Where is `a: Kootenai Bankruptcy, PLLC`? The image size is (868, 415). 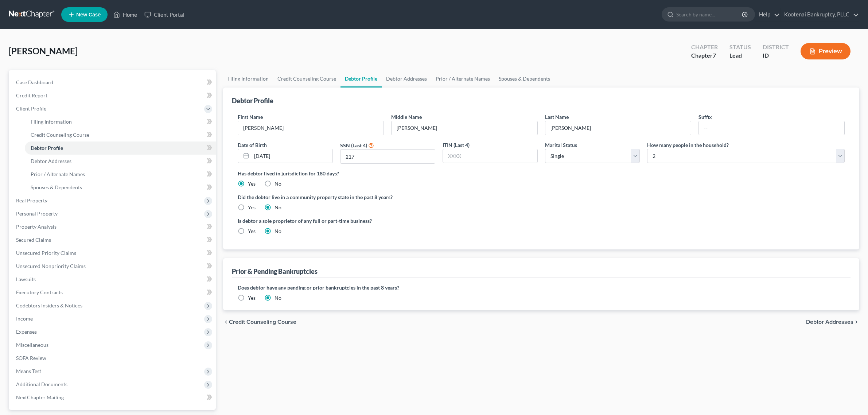 a: Kootenai Bankruptcy, PLLC is located at coordinates (819, 15).